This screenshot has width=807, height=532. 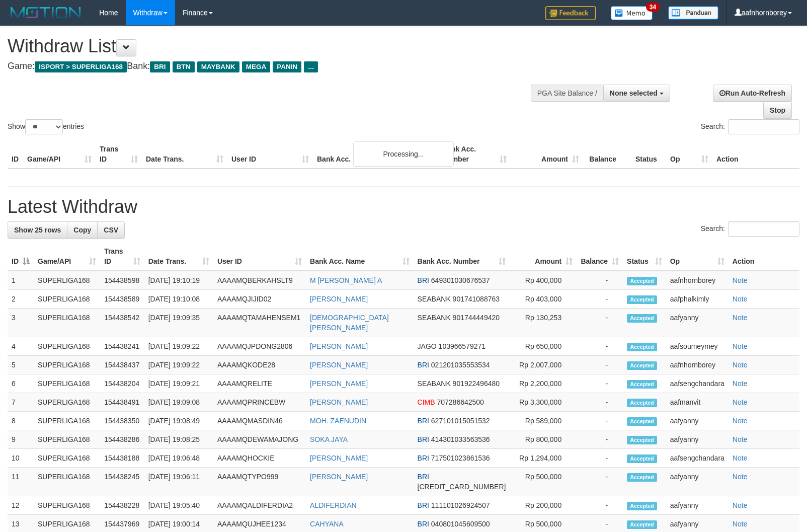 What do you see at coordinates (122, 346) in the screenshot?
I see `td: 154438241` at bounding box center [122, 346].